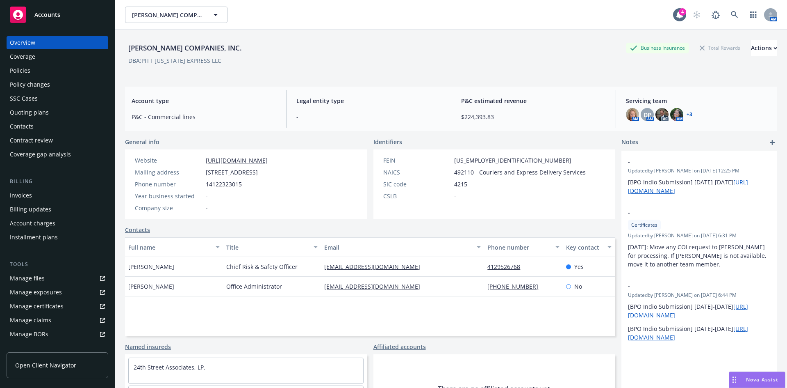 The height and width of the screenshot is (388, 787). Describe the element at coordinates (31, 140) in the screenshot. I see `div: Contract review` at that location.